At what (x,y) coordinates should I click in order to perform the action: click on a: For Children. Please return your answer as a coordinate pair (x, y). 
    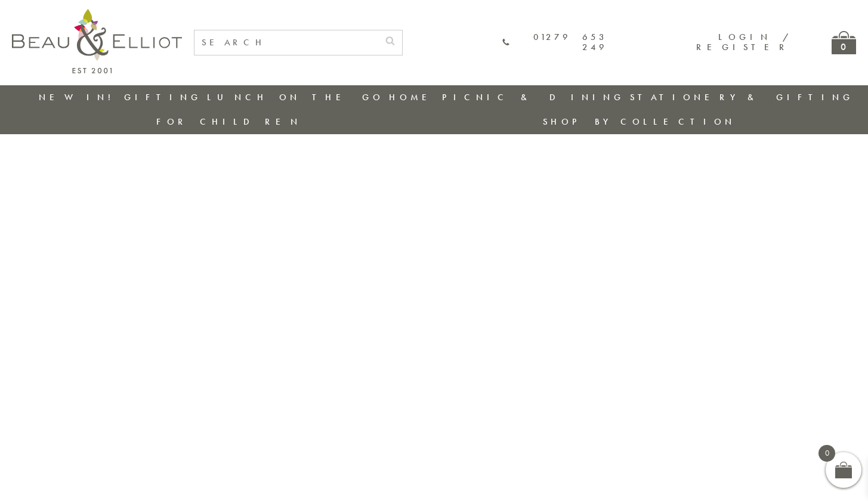
    Looking at the image, I should click on (229, 122).